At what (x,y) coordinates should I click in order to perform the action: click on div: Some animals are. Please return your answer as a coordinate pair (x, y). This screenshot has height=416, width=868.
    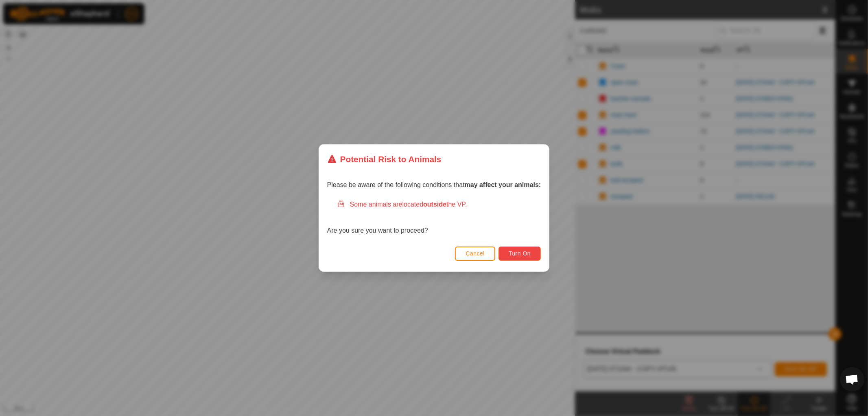
    Looking at the image, I should click on (439, 205).